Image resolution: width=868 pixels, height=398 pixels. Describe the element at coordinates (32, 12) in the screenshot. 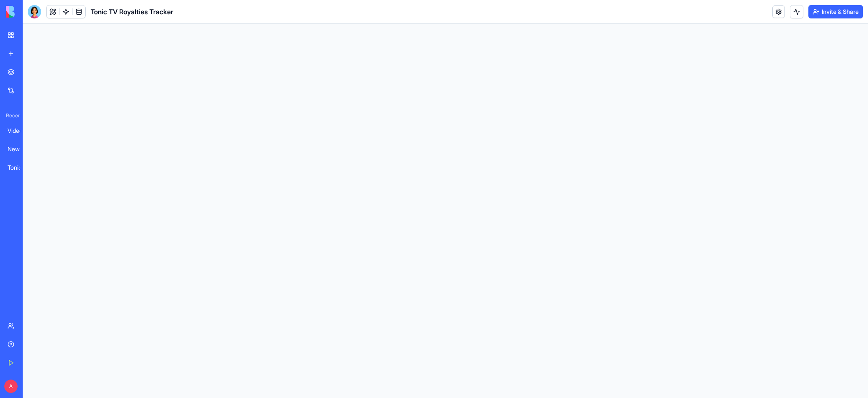

I see `img: logo` at that location.